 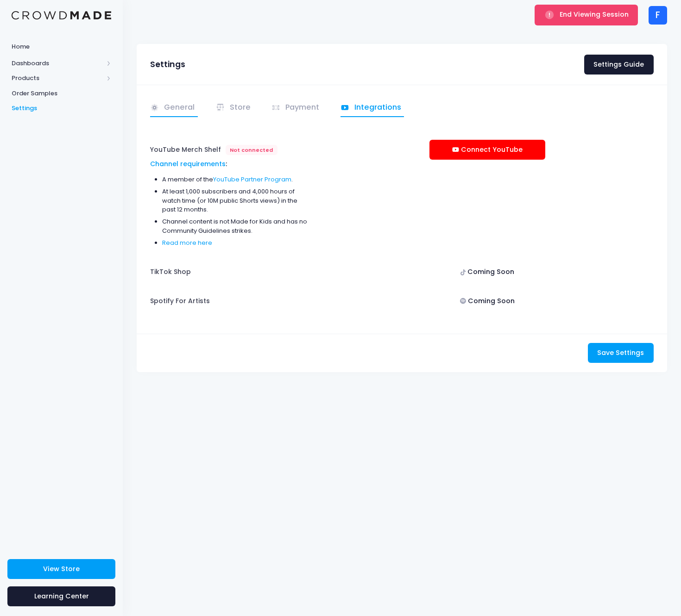 I want to click on label: TikTok Shop, so click(x=170, y=272).